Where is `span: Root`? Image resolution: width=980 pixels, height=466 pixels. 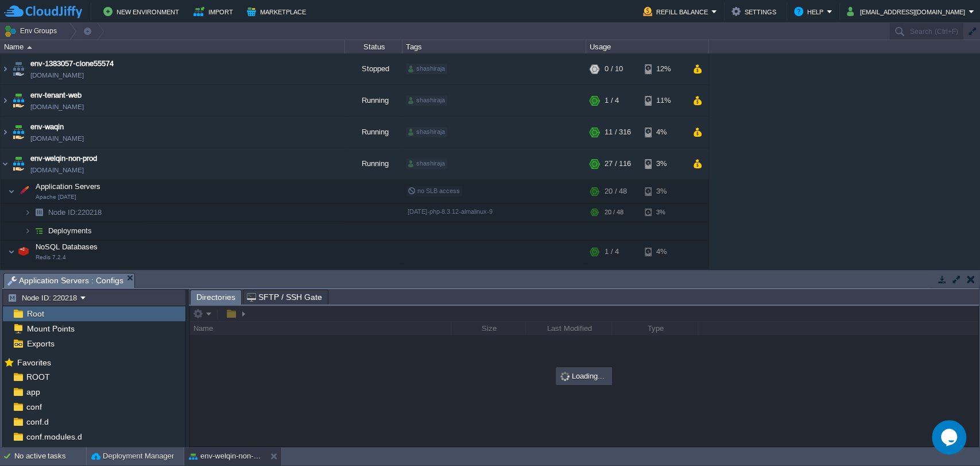
span: Root is located at coordinates (35, 314).